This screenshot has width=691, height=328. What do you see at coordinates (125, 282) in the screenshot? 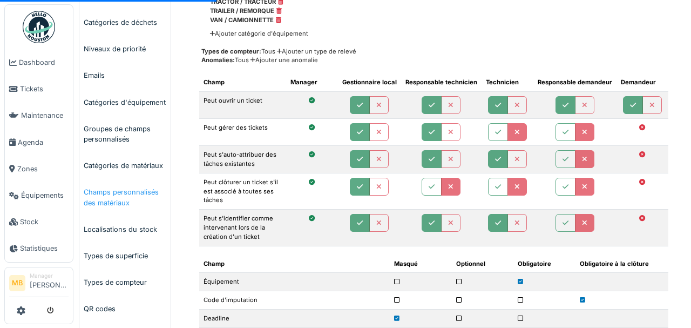
I see `a: Types de compteur` at bounding box center [125, 282].